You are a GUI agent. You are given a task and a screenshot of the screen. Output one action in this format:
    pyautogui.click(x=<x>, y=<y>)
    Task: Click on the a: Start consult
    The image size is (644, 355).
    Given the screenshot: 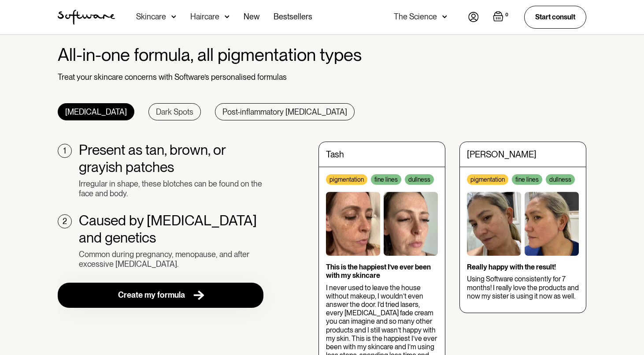 What is the action you would take?
    pyautogui.click(x=555, y=17)
    